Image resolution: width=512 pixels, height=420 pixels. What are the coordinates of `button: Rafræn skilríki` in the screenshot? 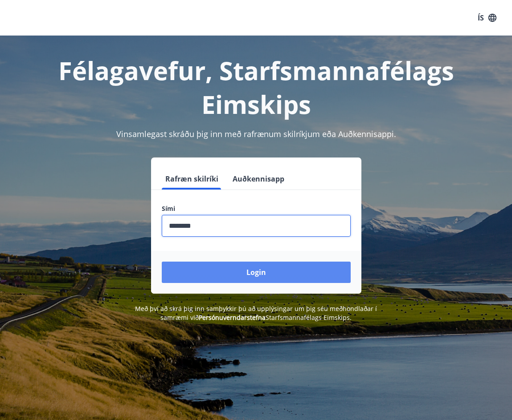 It's located at (192, 179).